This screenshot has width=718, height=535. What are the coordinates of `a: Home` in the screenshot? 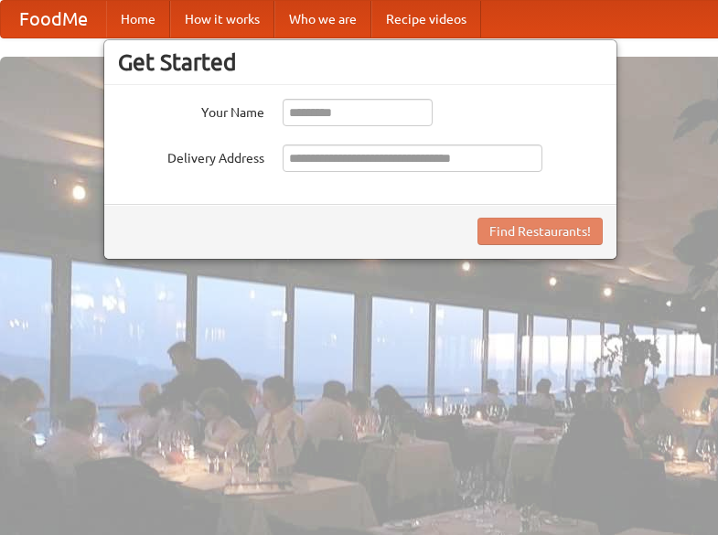 It's located at (138, 19).